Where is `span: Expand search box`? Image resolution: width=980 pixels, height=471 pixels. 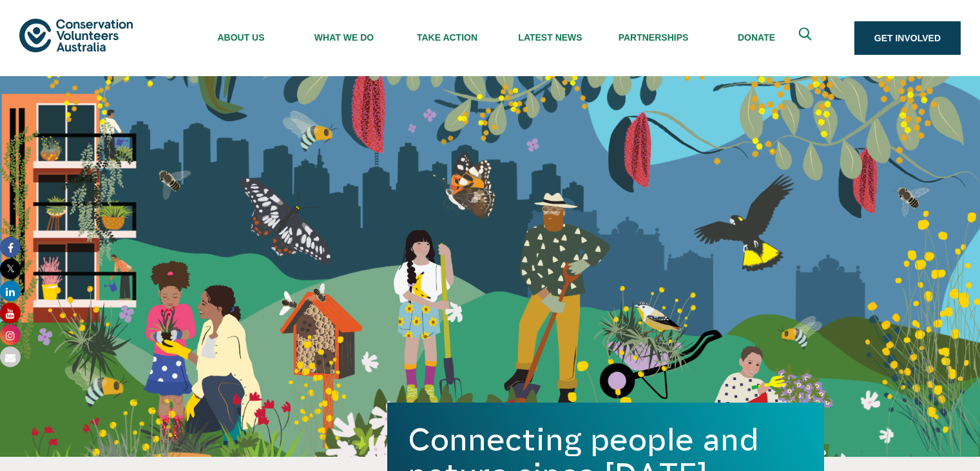 span: Expand search box is located at coordinates (806, 38).